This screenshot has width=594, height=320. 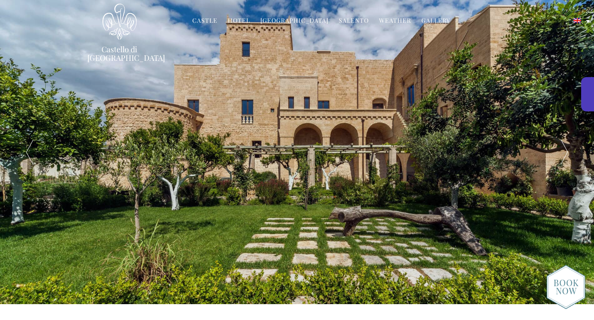 I want to click on img: new-booknow.png, so click(x=566, y=287).